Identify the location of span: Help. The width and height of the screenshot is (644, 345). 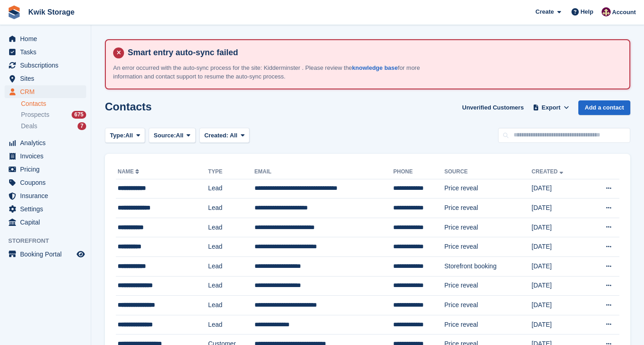
(587, 12).